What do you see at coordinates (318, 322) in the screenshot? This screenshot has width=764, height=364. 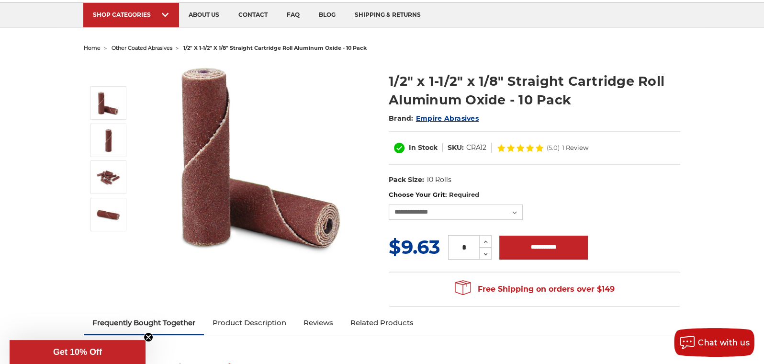 I see `a: Reviews` at bounding box center [318, 322].